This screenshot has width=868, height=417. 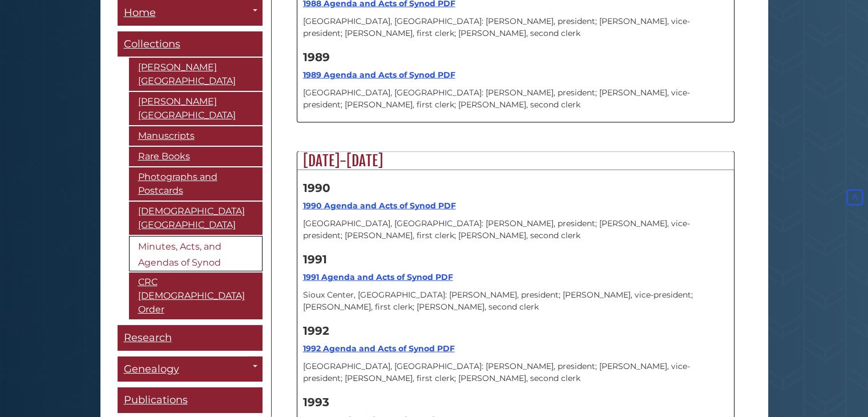 What do you see at coordinates (315, 259) in the screenshot?
I see `strong: 1991` at bounding box center [315, 259].